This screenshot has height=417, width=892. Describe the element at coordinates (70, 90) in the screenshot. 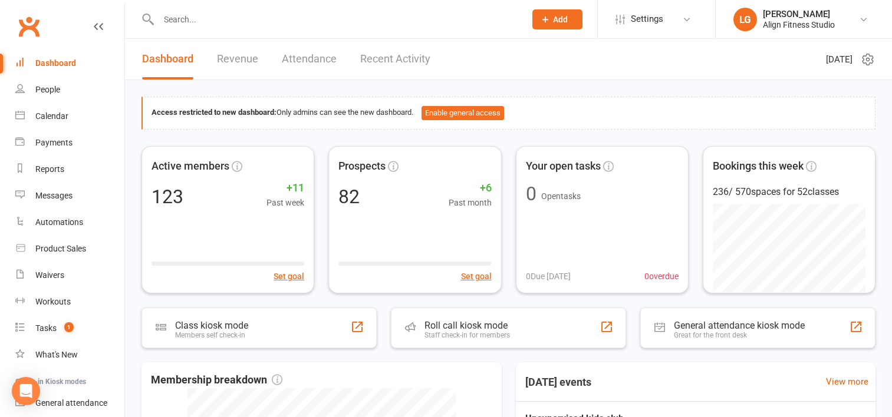

I see `a: People` at that location.